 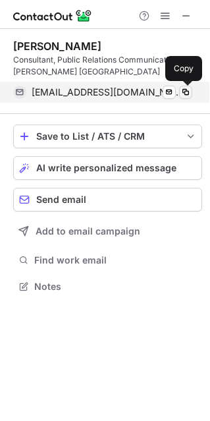 What do you see at coordinates (115, 260) in the screenshot?
I see `span: Find work email` at bounding box center [115, 260].